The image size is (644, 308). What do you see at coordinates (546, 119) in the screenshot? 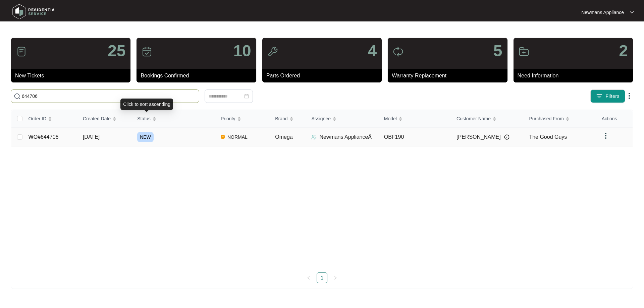
I see `span: Purchased From` at bounding box center [546, 119].